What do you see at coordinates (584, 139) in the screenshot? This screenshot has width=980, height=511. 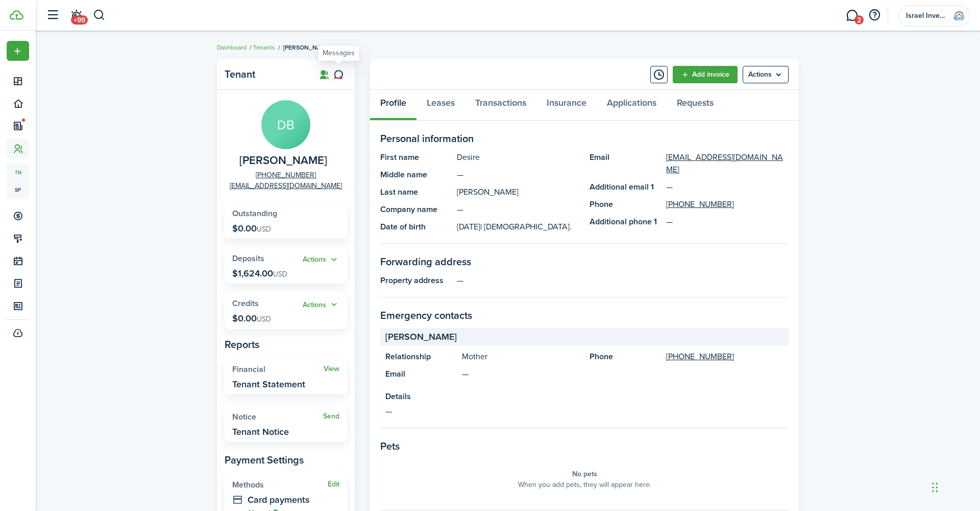 I see `panel-main-section-title: Personal information` at bounding box center [584, 139].